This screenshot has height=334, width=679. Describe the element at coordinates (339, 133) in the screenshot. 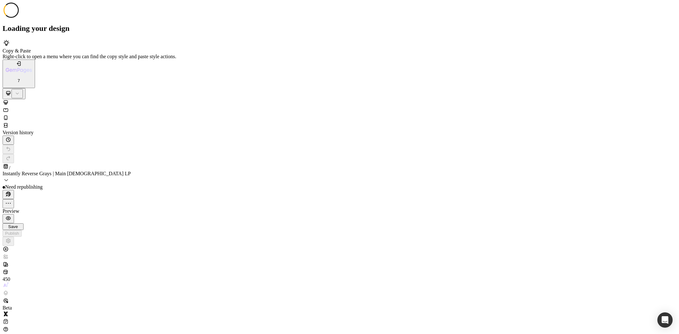

I see `div: Version history` at that location.